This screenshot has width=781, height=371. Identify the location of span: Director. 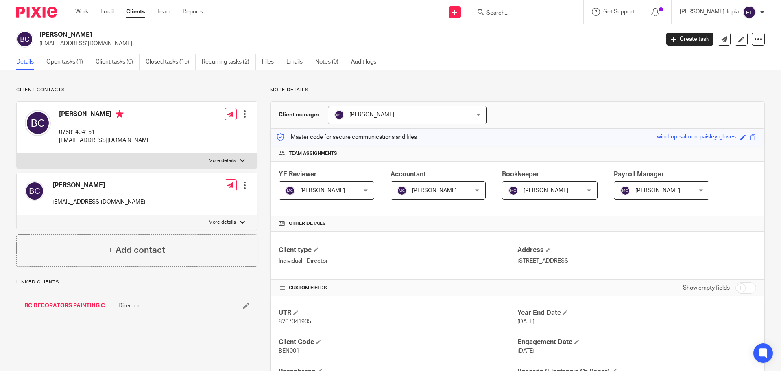
(129, 306).